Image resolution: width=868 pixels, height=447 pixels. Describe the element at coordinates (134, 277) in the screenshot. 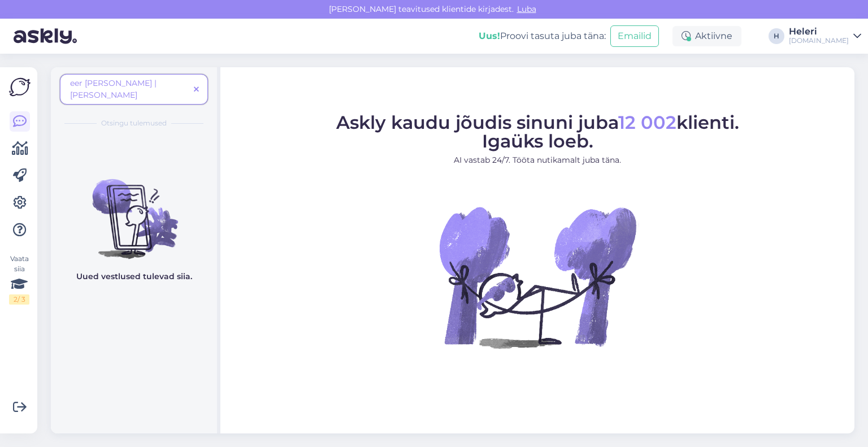

I see `p: Uued vestlused tulevad siia.` at that location.